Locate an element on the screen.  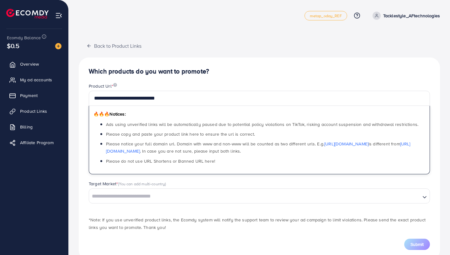
a: metap_oday_REF is located at coordinates (326, 16).